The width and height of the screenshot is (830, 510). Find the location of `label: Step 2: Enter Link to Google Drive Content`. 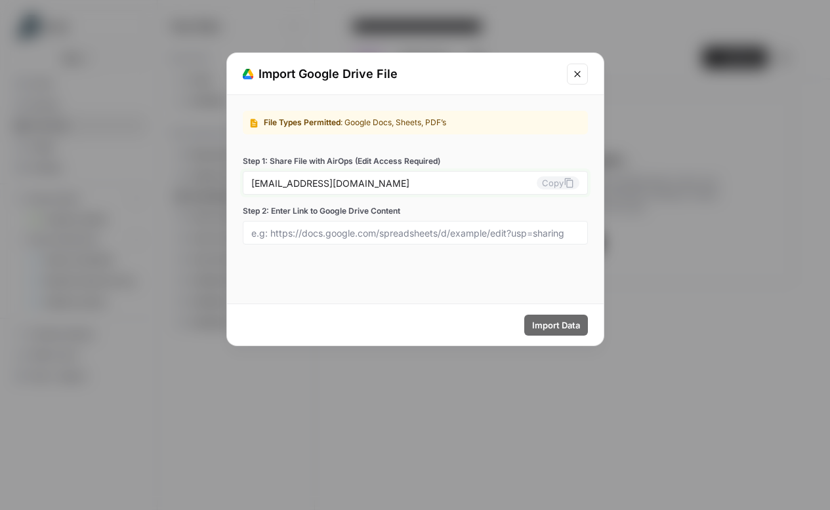

label: Step 2: Enter Link to Google Drive Content is located at coordinates (415, 211).